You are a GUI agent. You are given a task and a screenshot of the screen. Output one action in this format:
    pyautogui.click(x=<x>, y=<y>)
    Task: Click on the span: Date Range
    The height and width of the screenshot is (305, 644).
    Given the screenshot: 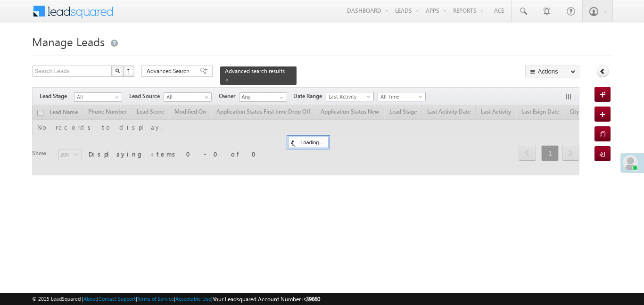 What is the action you would take?
    pyautogui.click(x=309, y=96)
    